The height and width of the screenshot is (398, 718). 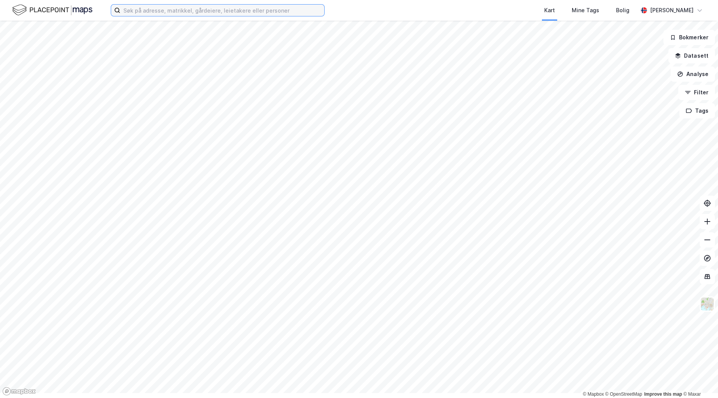 I want to click on img: Z, so click(x=707, y=304).